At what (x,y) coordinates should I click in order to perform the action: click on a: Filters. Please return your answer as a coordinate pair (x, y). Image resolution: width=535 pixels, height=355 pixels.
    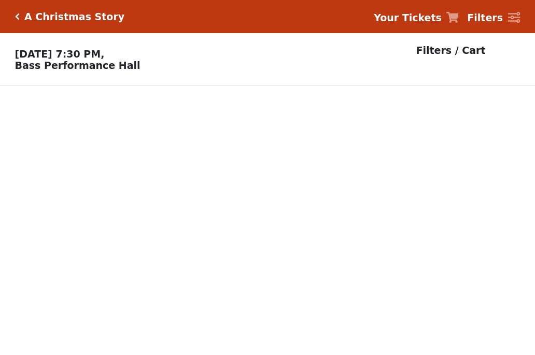
    Looking at the image, I should click on (494, 18).